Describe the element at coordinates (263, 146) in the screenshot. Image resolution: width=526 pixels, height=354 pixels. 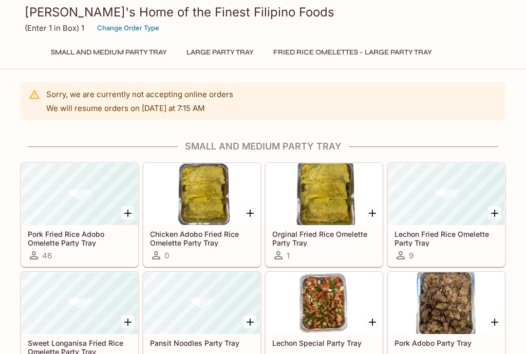
I see `h4: Small and Medium Party Tray` at that location.